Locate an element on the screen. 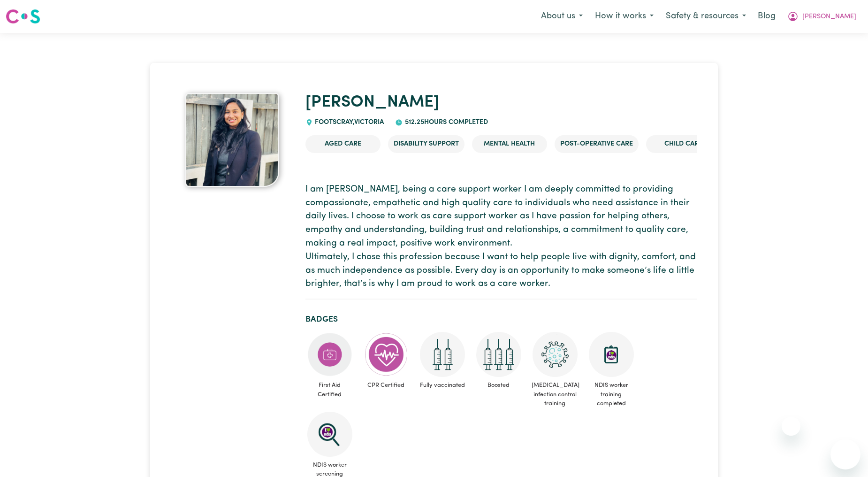 The height and width of the screenshot is (477, 868). span: Boosted is located at coordinates (499, 385).